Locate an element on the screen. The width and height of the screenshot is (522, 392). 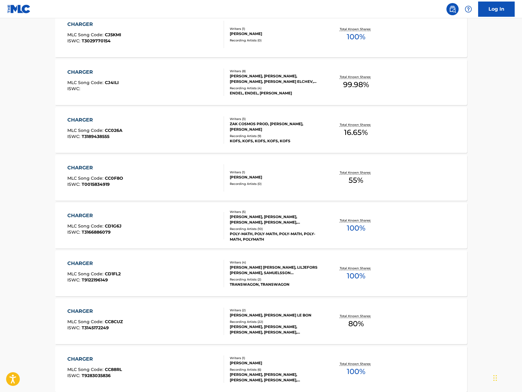
span: T3166886079 is located at coordinates (96, 232).